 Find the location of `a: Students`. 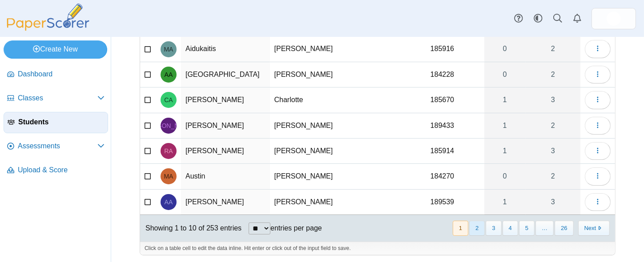

a: Students is located at coordinates (55, 123).